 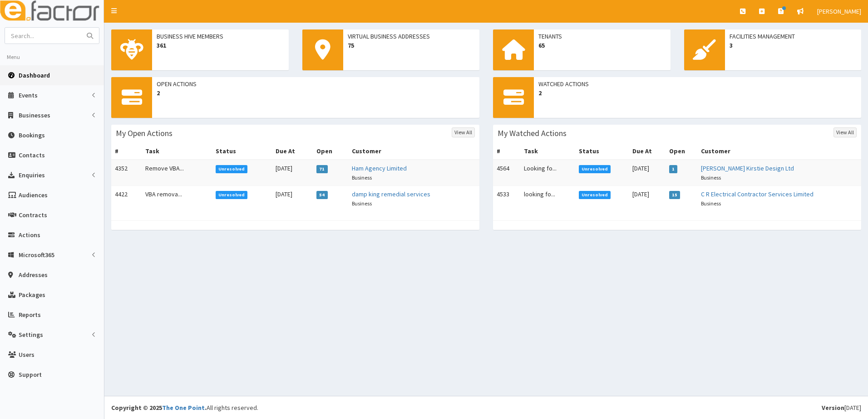 I want to click on b: Version, so click(x=833, y=408).